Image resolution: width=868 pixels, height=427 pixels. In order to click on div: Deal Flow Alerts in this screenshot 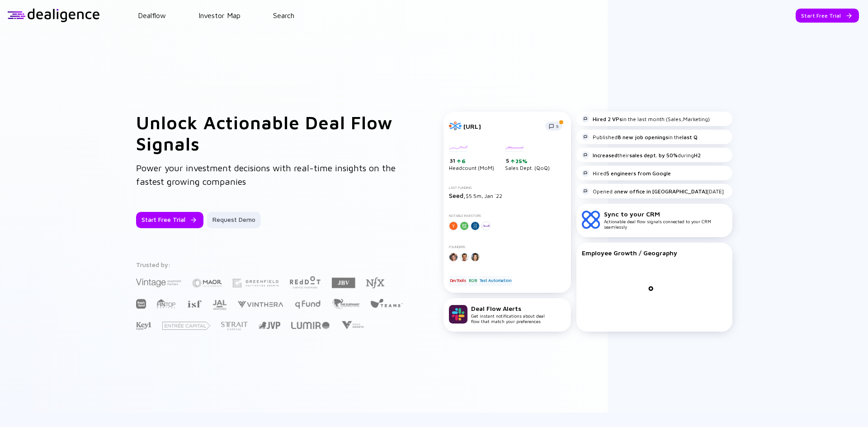, I will do `click(507, 308)`.